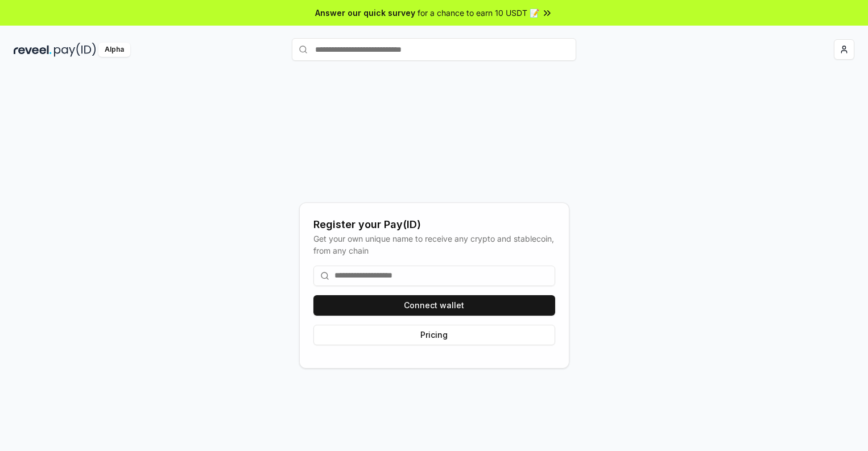 The width and height of the screenshot is (868, 451). I want to click on img: pay_id, so click(75, 50).